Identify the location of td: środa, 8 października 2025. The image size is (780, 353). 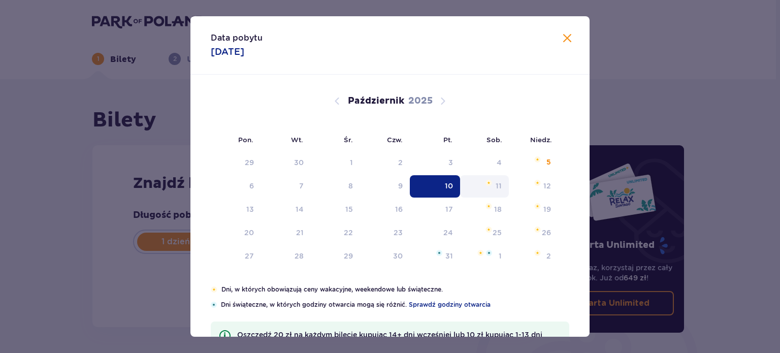
(335, 186).